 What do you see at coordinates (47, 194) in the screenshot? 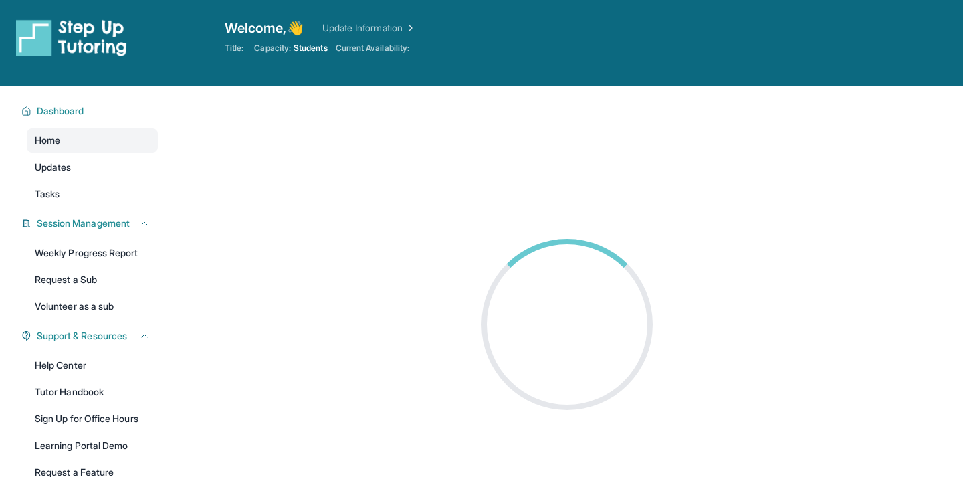
I see `span: Tasks` at bounding box center [47, 194].